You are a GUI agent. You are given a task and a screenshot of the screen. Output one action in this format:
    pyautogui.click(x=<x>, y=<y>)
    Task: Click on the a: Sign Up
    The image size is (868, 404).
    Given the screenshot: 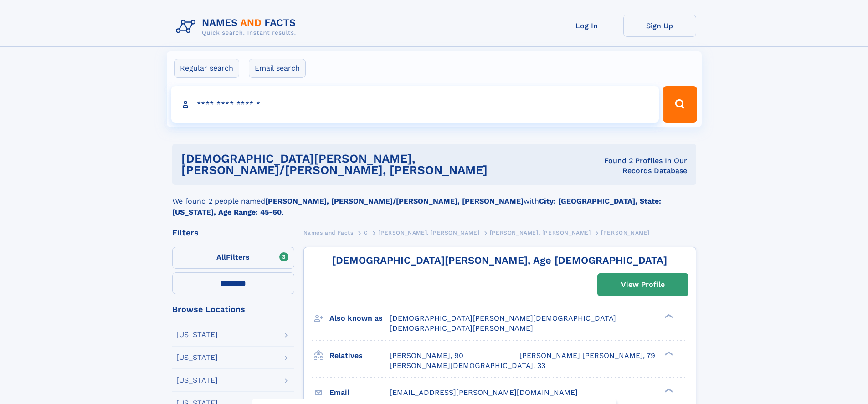 What is the action you would take?
    pyautogui.click(x=660, y=26)
    